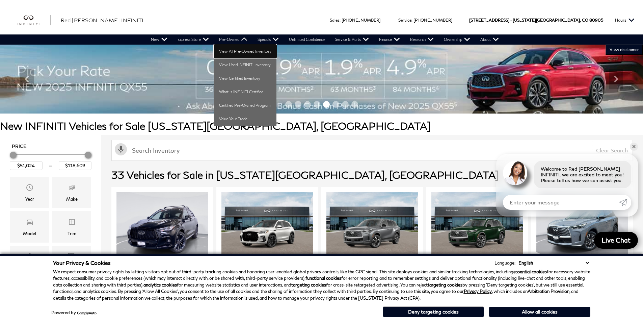  Describe the element at coordinates (596, 20) in the screenshot. I see `span: 80905` at that location.